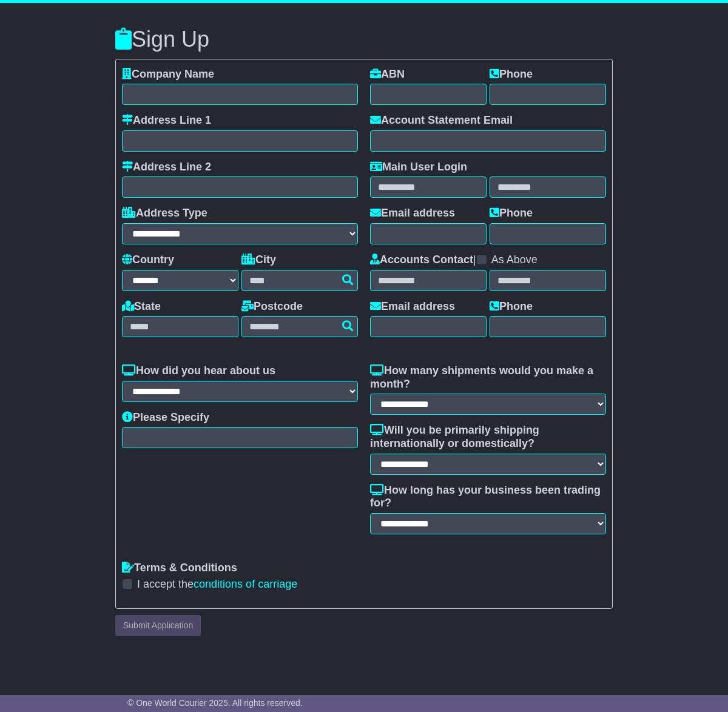 The image size is (728, 712). Describe the element at coordinates (148, 260) in the screenshot. I see `label: Country` at that location.